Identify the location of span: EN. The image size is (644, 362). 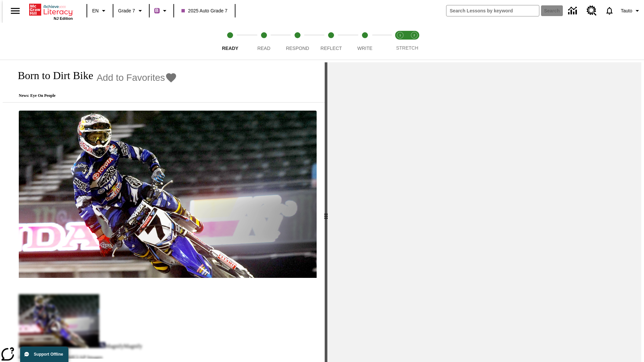
(95, 11).